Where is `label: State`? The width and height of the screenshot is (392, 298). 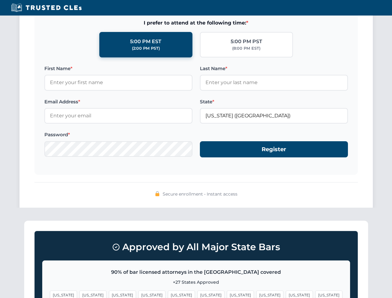
label: State is located at coordinates (273, 102).